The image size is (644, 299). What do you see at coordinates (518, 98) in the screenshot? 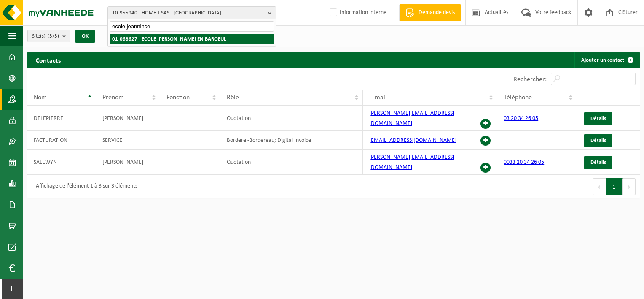
I see `span: Téléphone` at bounding box center [518, 98].